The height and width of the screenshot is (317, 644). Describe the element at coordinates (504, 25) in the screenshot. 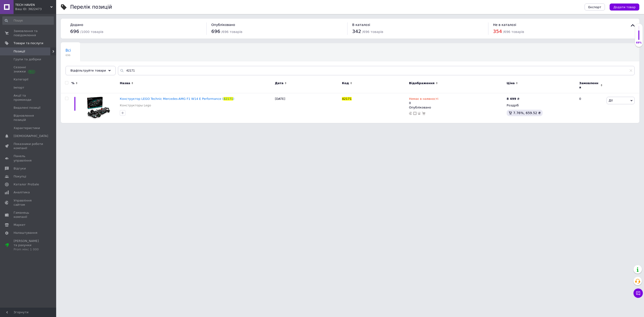

I see `span: Не в каталозі` at that location.